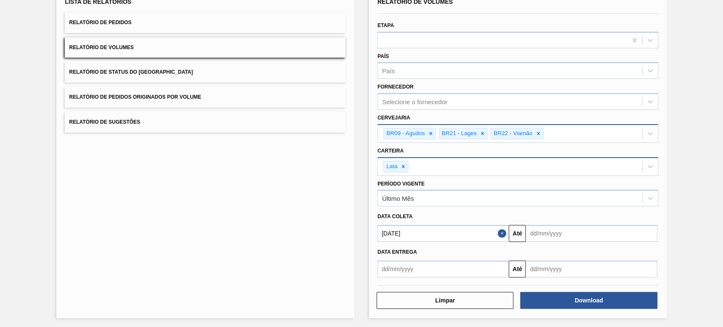 The height and width of the screenshot is (327, 723). Describe the element at coordinates (398, 198) in the screenshot. I see `div: Último Mês` at that location.